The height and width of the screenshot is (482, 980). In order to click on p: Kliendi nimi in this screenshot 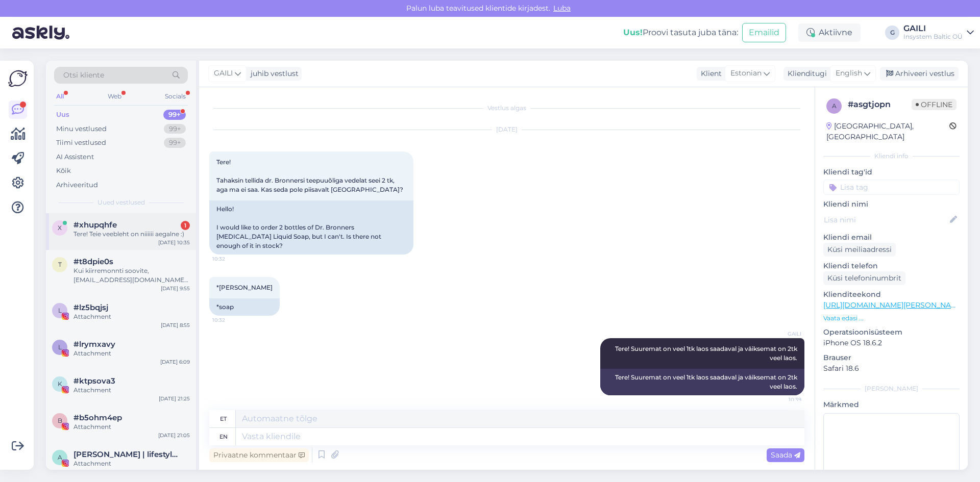, I will do `click(891, 205)`.